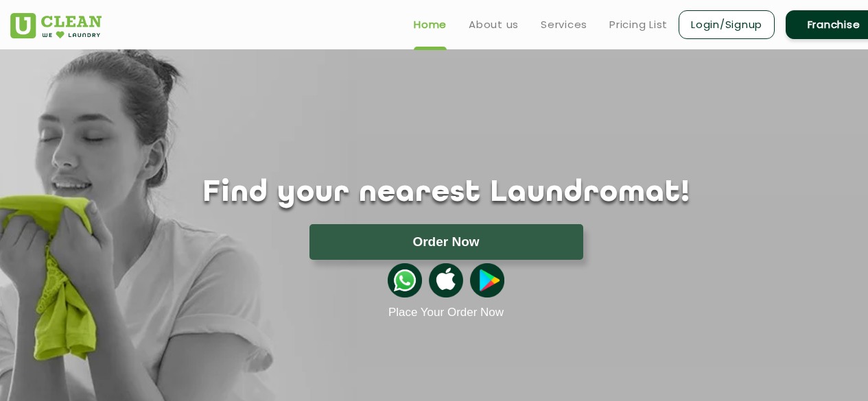 This screenshot has height=401, width=868. I want to click on button: Order Now, so click(446, 242).